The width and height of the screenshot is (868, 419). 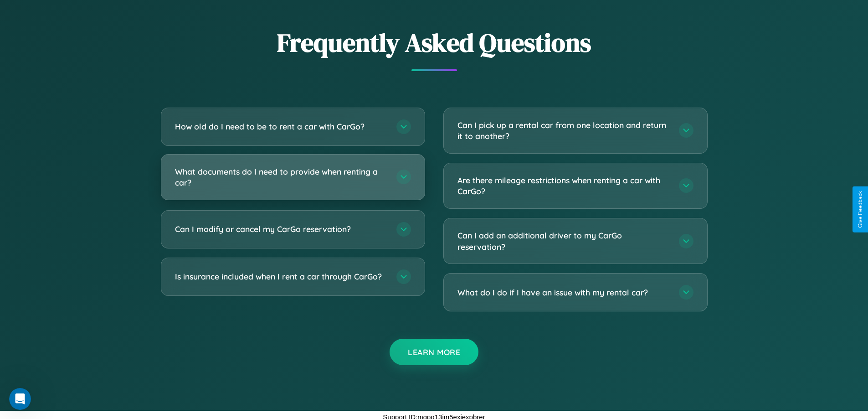 What do you see at coordinates (434, 352) in the screenshot?
I see `button: Learn More` at bounding box center [434, 352].